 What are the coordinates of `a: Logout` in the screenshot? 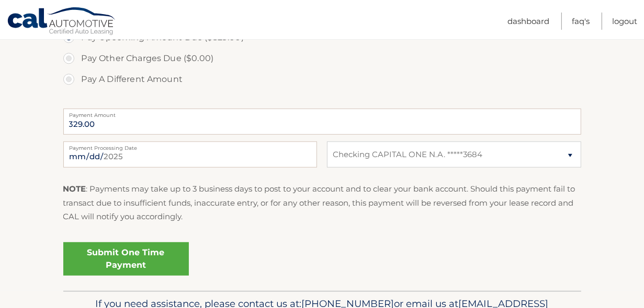 It's located at (624, 21).